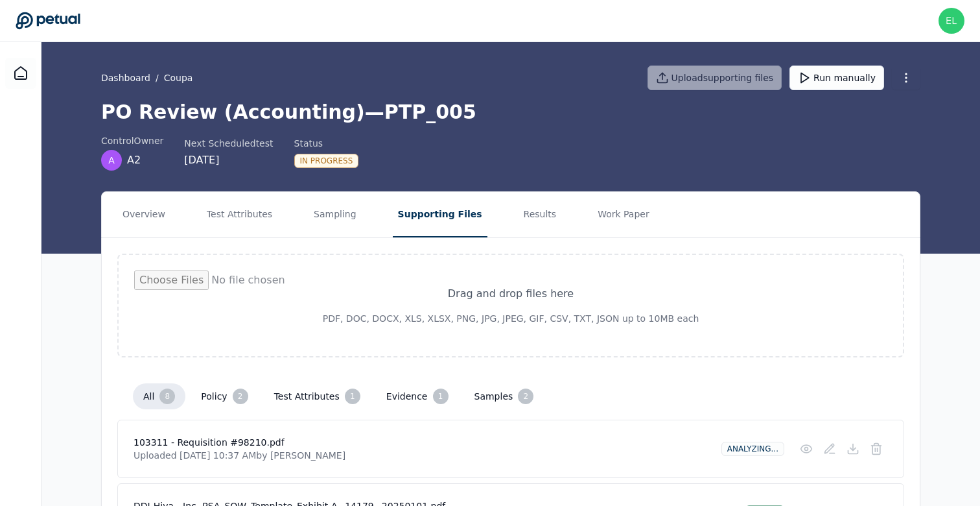 The width and height of the screenshot is (980, 506). What do you see at coordinates (336, 215) in the screenshot?
I see `button: Sampling` at bounding box center [336, 215].